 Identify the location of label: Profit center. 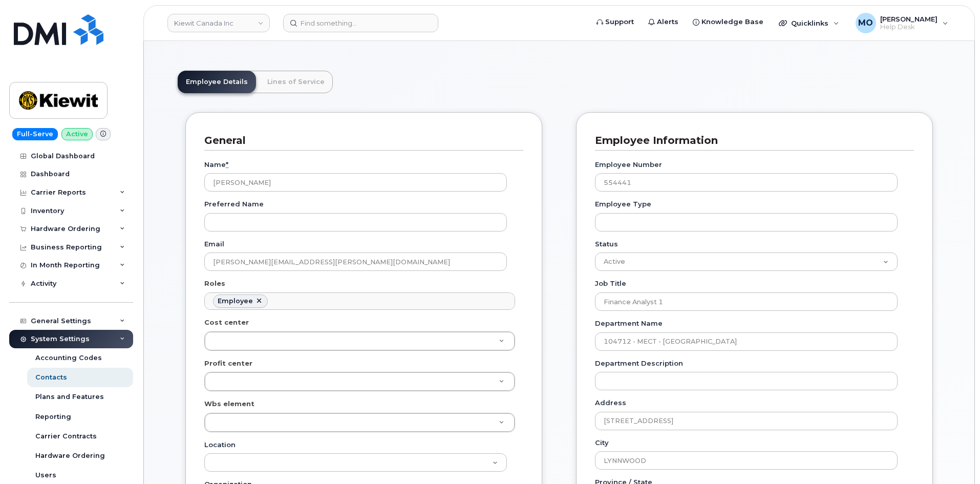
(228, 363).